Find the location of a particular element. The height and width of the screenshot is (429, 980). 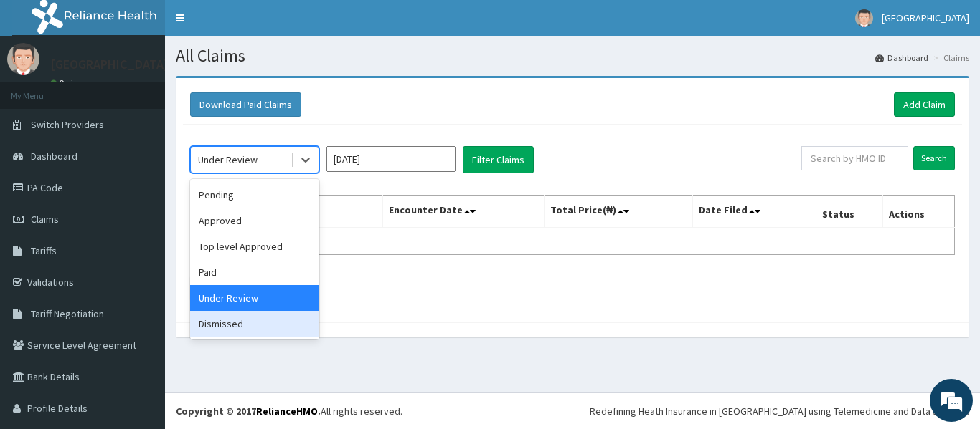

a: Add Claim is located at coordinates (924, 105).